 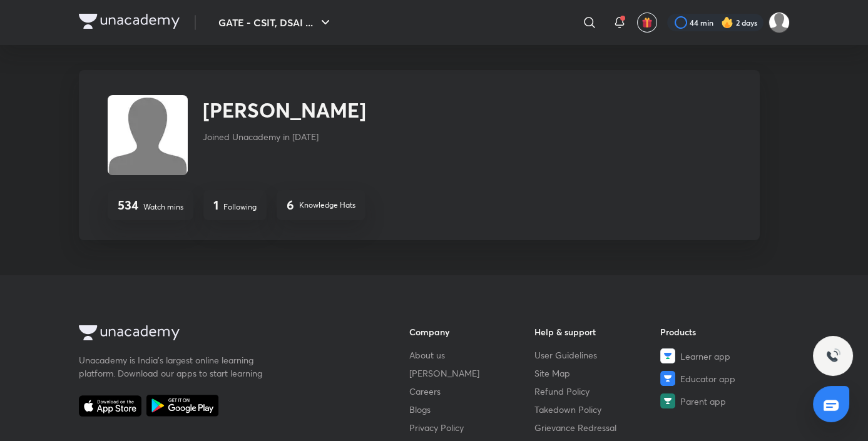 What do you see at coordinates (327, 205) in the screenshot?
I see `p: Knowledge Hats` at bounding box center [327, 205].